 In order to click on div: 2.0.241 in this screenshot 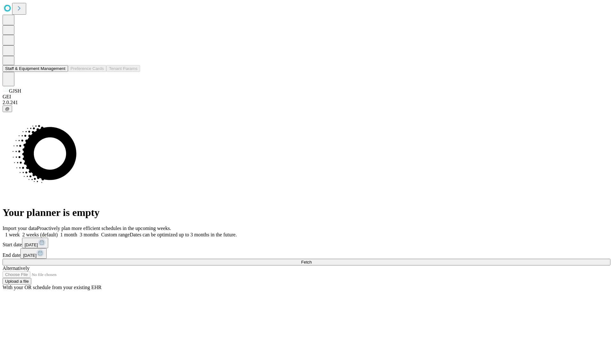, I will do `click(306, 102)`.